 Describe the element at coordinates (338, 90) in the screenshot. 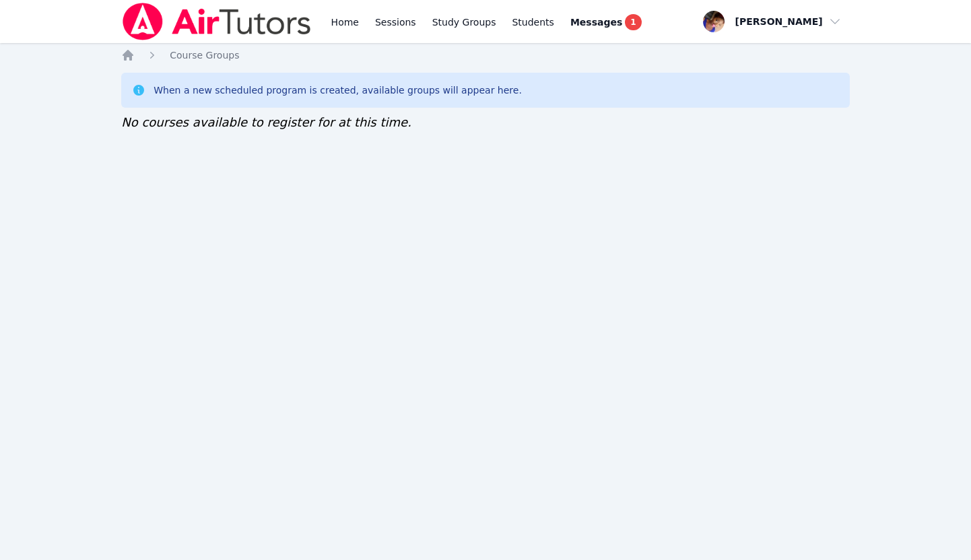

I see `div: When a new scheduled program is created, available groups will appear here.` at that location.